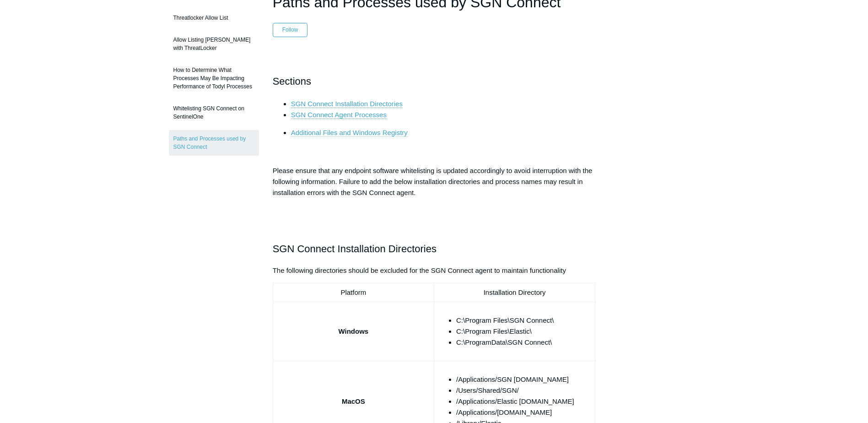 The image size is (868, 423). I want to click on strong: MacOS, so click(353, 401).